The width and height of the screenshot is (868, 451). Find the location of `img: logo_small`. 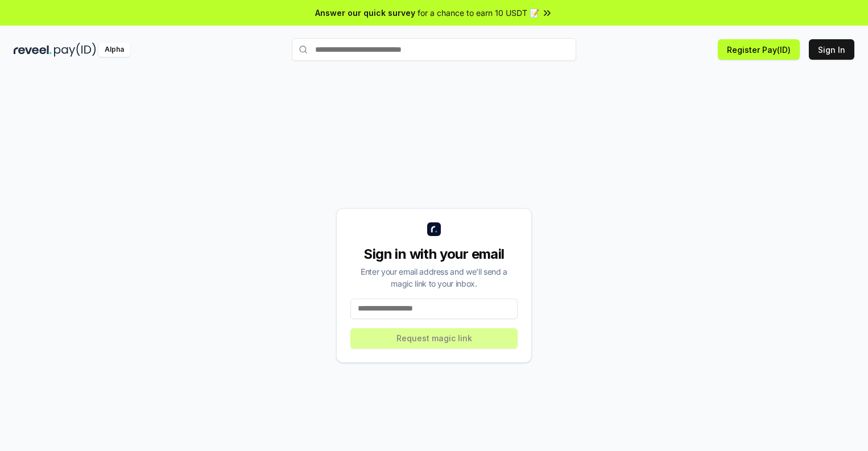

img: logo_small is located at coordinates (434, 229).